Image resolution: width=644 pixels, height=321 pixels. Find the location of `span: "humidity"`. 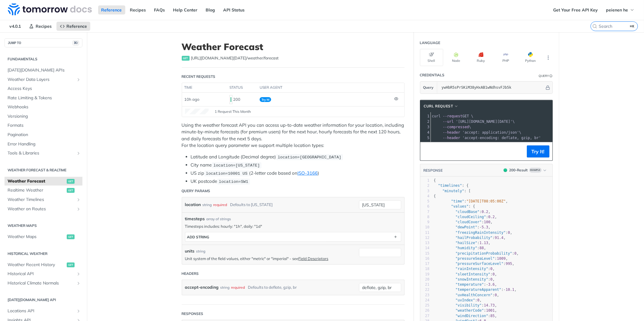

span: "humidity" is located at coordinates (466, 248).